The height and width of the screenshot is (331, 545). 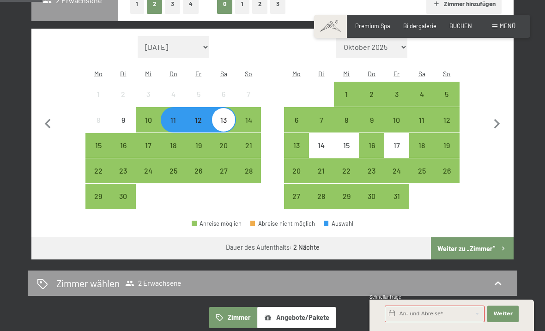 What do you see at coordinates (507, 26) in the screenshot?
I see `span: Menü` at bounding box center [507, 26].